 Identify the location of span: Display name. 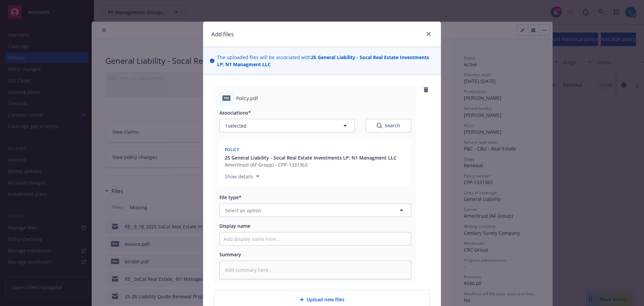
(235, 225).